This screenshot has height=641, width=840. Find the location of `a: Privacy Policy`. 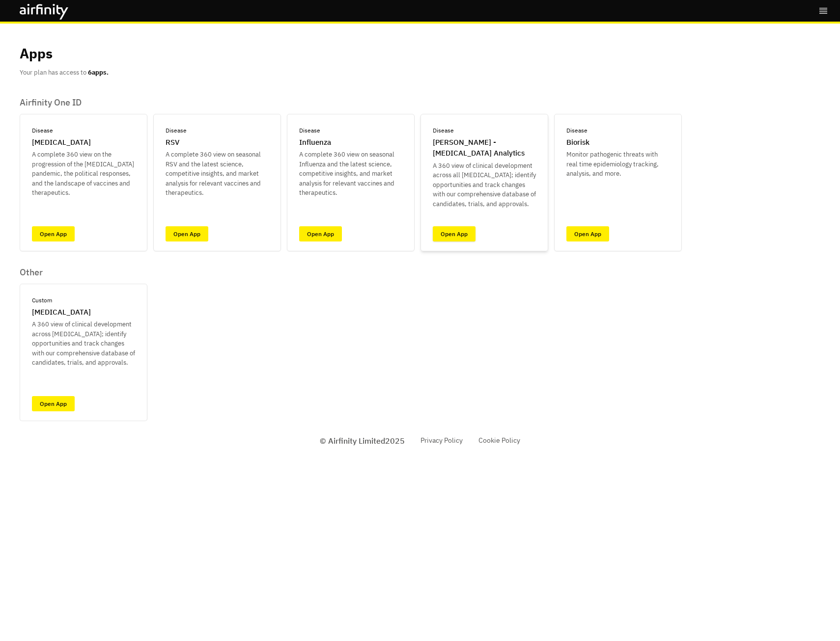

a: Privacy Policy is located at coordinates (442, 440).